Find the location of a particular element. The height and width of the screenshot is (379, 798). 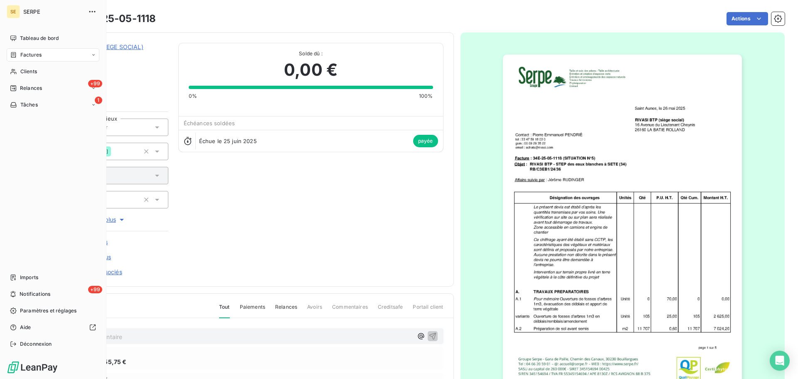

span: 41RIVASIBTP is located at coordinates (117, 56).